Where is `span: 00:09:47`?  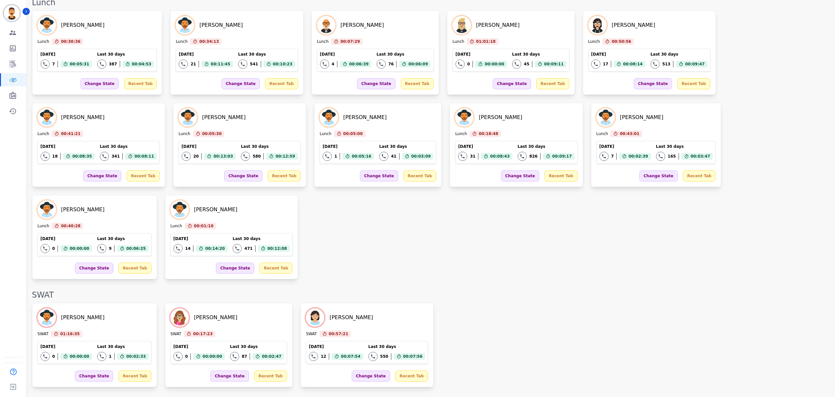 span: 00:09:47 is located at coordinates (695, 64).